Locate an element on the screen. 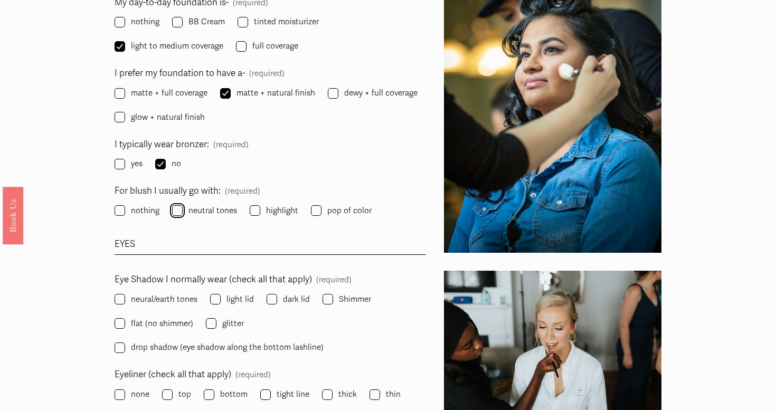  div: EYES is located at coordinates (270, 245).